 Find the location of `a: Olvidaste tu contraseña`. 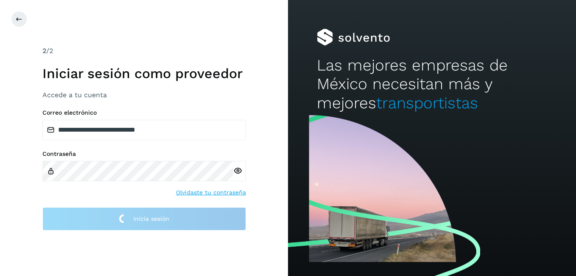

a: Olvidaste tu contraseña is located at coordinates (211, 192).